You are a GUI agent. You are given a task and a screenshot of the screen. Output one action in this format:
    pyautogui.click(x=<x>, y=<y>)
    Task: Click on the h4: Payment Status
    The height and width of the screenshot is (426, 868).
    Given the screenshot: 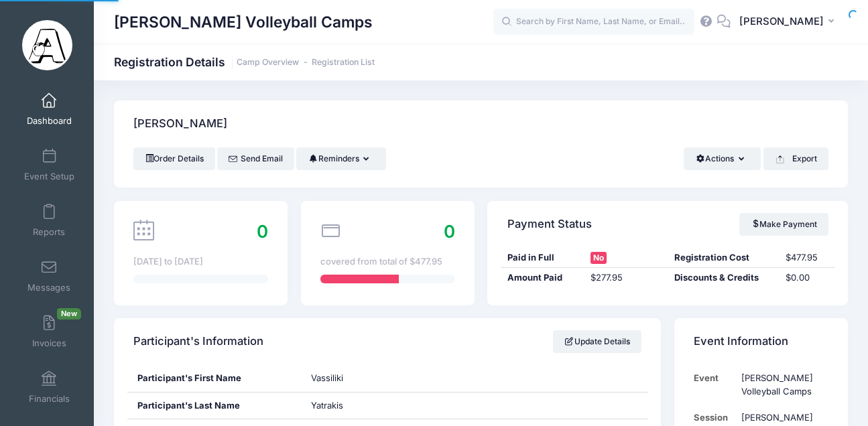 What is the action you would take?
    pyautogui.click(x=550, y=224)
    